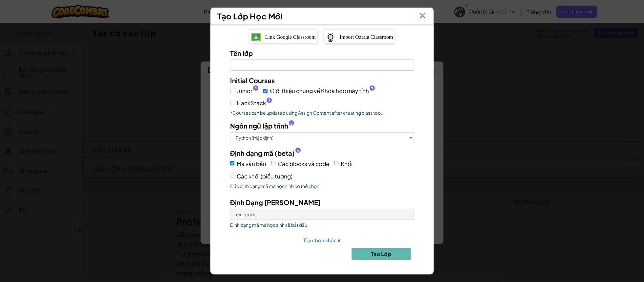 Image resolution: width=644 pixels, height=282 pixels. I want to click on img: ozaria-logo.png, so click(331, 37).